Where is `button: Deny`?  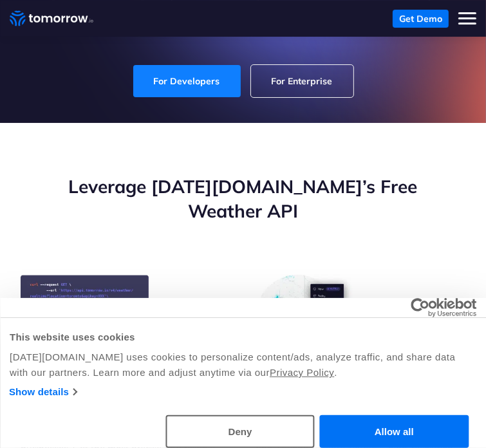 button: Deny is located at coordinates (239, 432).